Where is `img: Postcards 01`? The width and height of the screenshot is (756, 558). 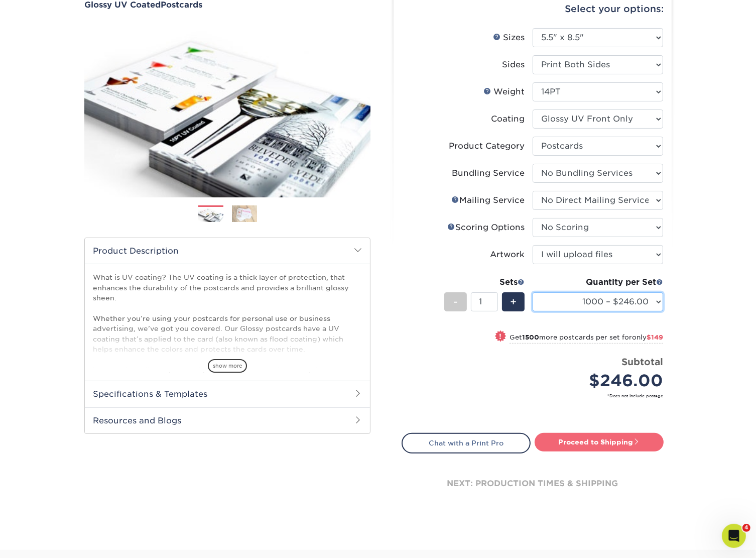 img: Postcards 01 is located at coordinates (211, 215).